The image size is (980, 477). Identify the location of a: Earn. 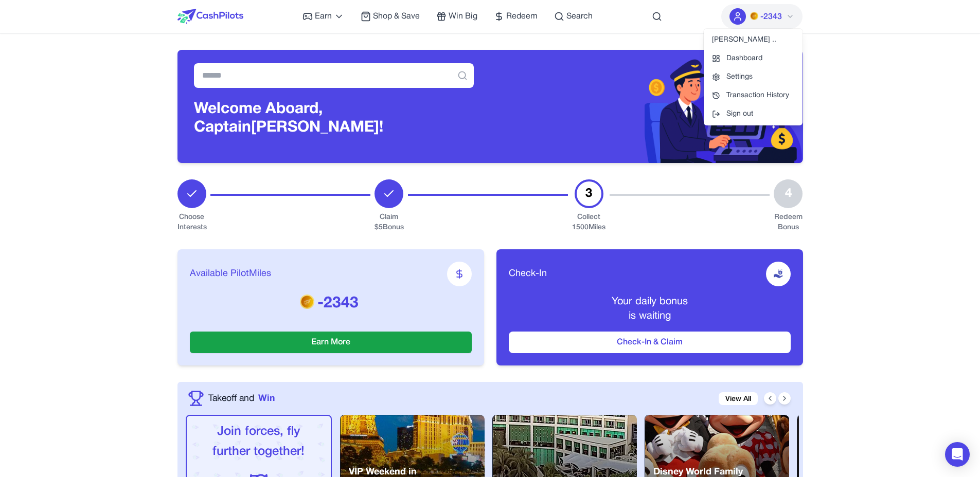
(323, 16).